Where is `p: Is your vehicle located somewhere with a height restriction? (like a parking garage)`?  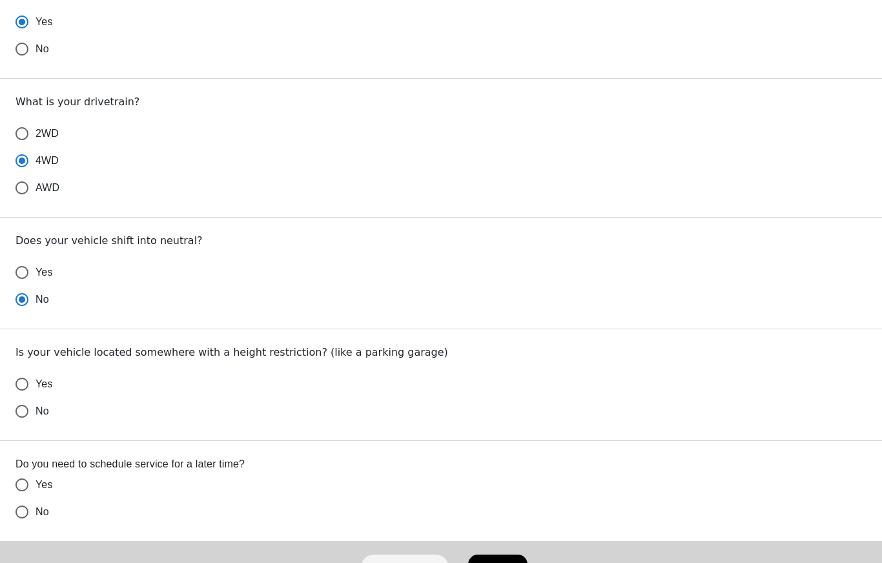
p: Is your vehicle located somewhere with a height restriction? (like a parking garage) is located at coordinates (441, 353).